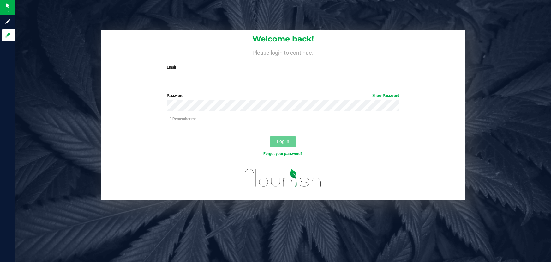 Image resolution: width=551 pixels, height=262 pixels. Describe the element at coordinates (8, 35) in the screenshot. I see `inline-svg: Log in` at that location.